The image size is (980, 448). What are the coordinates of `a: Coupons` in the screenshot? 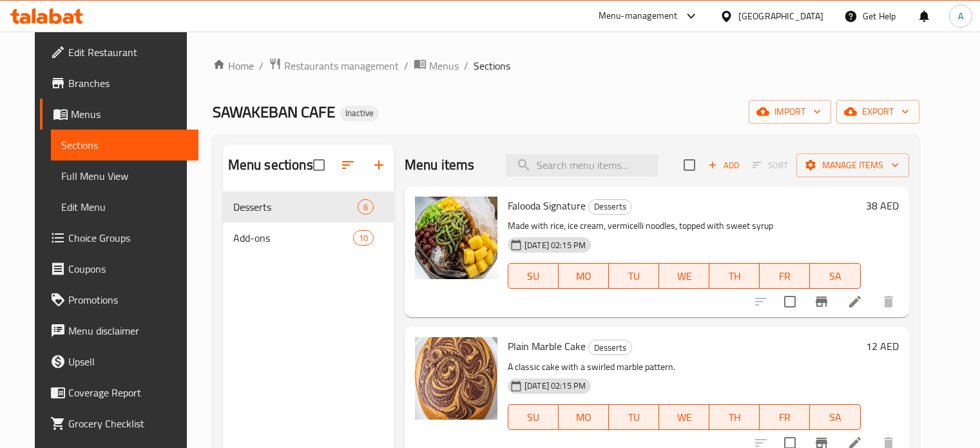 It's located at (120, 269).